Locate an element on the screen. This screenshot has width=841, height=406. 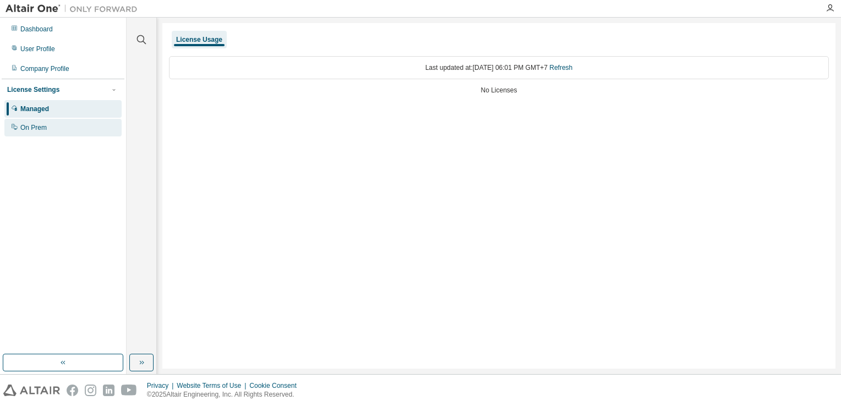
img: Altair One is located at coordinates (74, 9).